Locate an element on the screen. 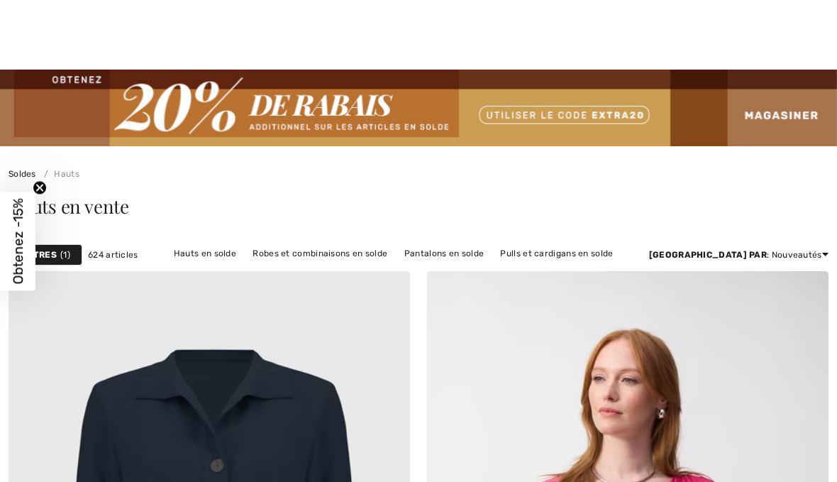 Image resolution: width=837 pixels, height=482 pixels. span: 1 is located at coordinates (65, 255).